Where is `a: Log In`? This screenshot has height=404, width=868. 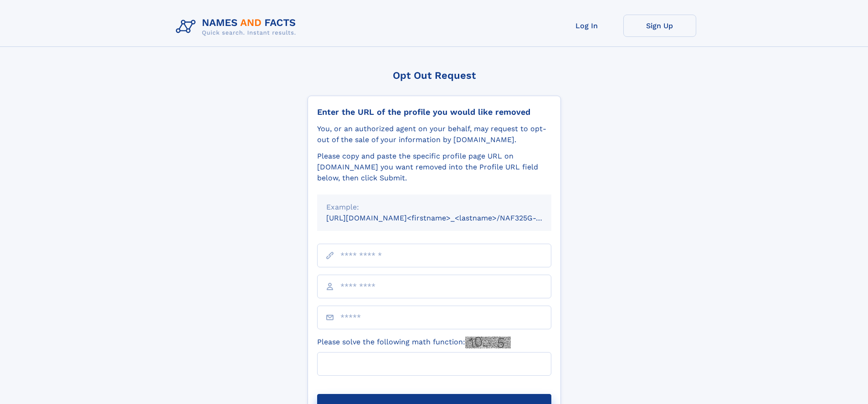
a: Log In is located at coordinates (587, 25).